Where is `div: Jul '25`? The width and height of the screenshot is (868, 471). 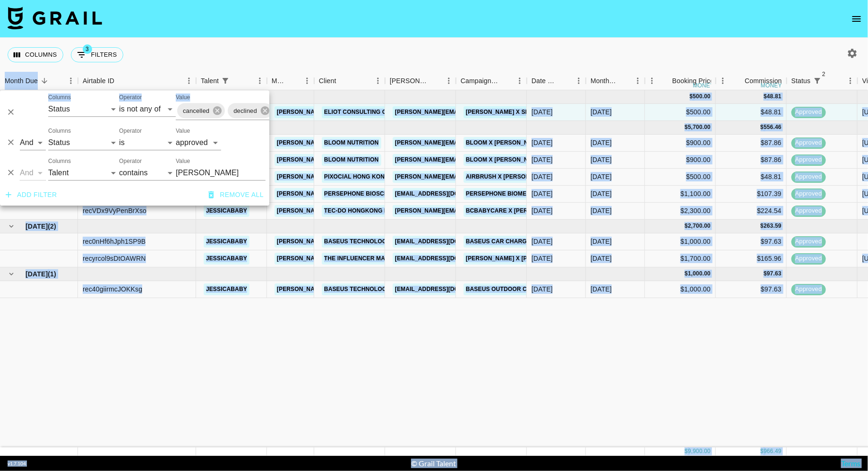 div: Jul '25 is located at coordinates (601, 289).